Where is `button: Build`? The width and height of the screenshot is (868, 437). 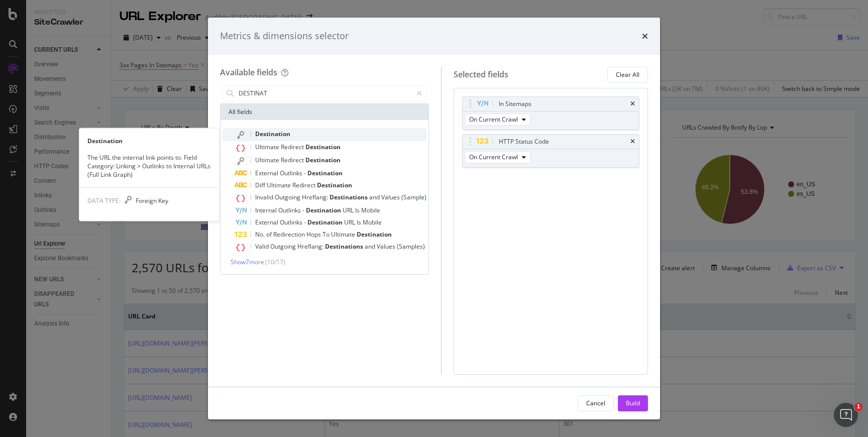
button: Build is located at coordinates (632, 404).